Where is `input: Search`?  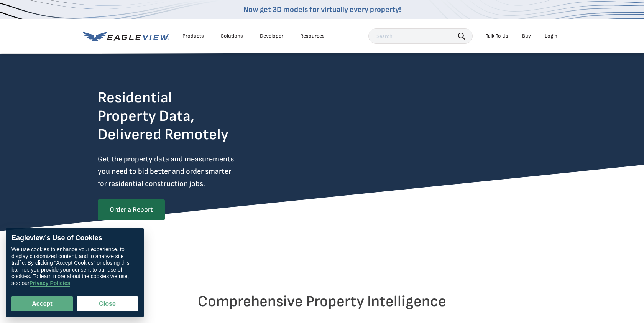
input: Search is located at coordinates (420, 36).